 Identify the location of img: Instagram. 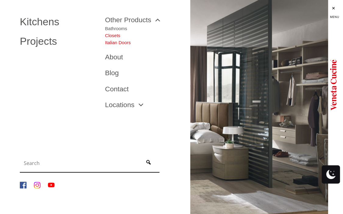
(37, 185).